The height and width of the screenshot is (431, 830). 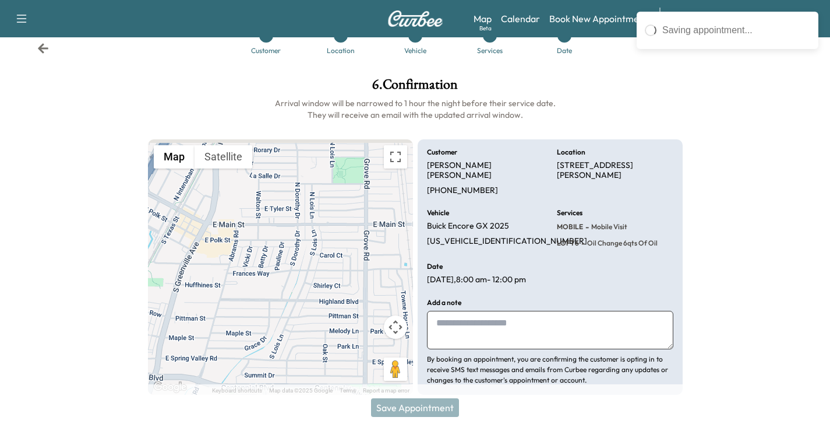 What do you see at coordinates (396, 327) in the screenshot?
I see `button: Map camera controls` at bounding box center [396, 327].